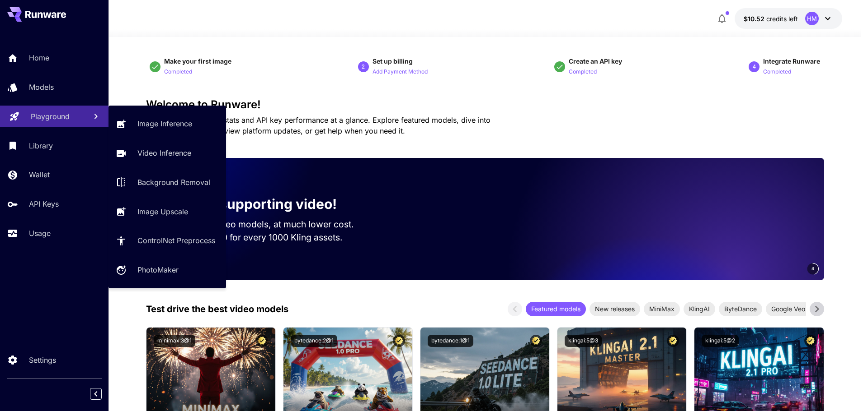 The height and width of the screenshot is (411, 868). What do you see at coordinates (485, 105) in the screenshot?
I see `h3: Welcome to Runware!` at bounding box center [485, 105].